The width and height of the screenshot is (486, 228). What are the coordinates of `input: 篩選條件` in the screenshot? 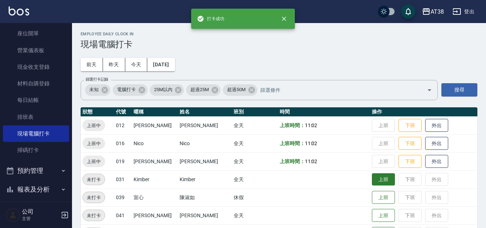 It's located at (336, 90).